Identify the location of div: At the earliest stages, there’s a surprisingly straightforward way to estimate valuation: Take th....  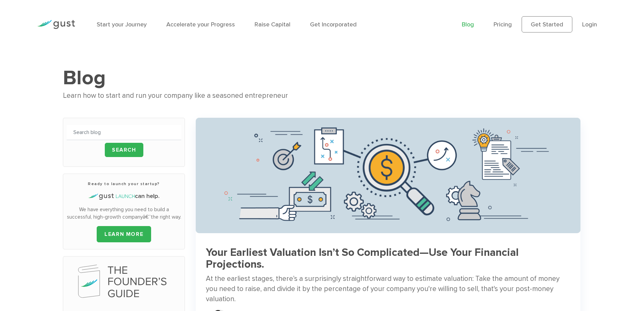
(388, 289).